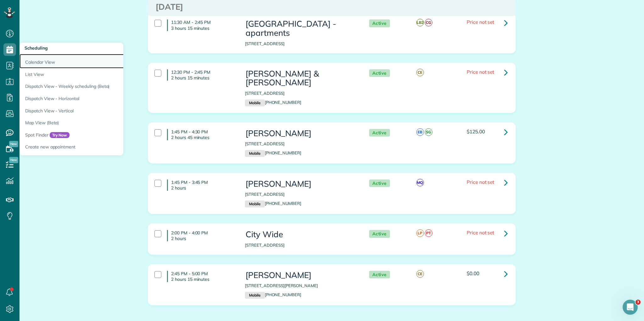 This screenshot has height=321, width=644. I want to click on p: 2 hours 45 minutes, so click(203, 137).